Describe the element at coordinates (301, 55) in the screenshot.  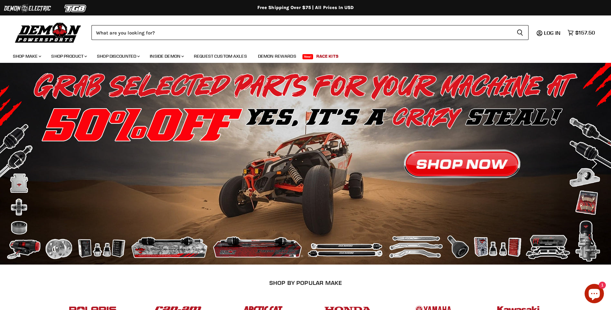
I see `ul: Main menu` at that location.